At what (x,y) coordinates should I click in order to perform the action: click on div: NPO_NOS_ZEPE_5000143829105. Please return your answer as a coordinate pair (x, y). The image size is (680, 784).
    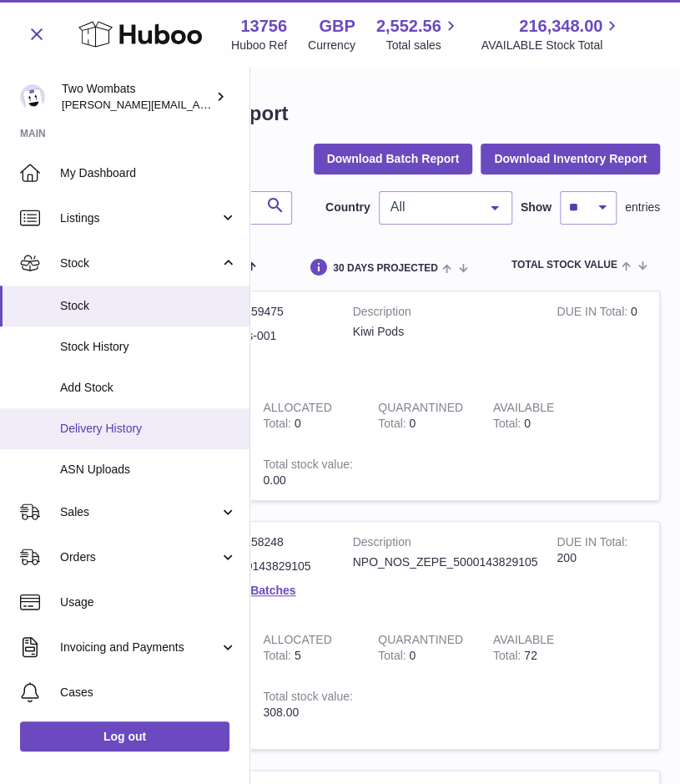
    Looking at the image, I should click on (442, 562).